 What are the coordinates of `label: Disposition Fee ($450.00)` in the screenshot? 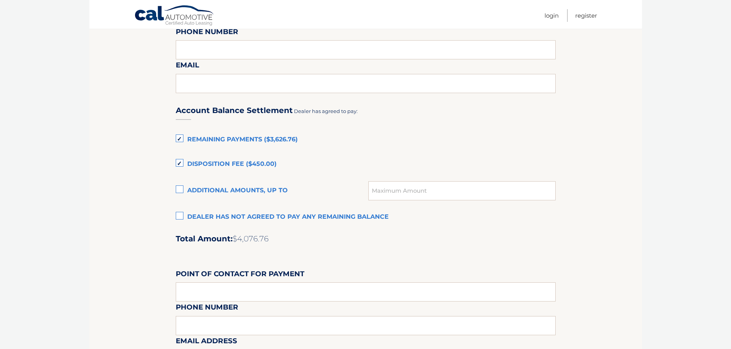 It's located at (366, 165).